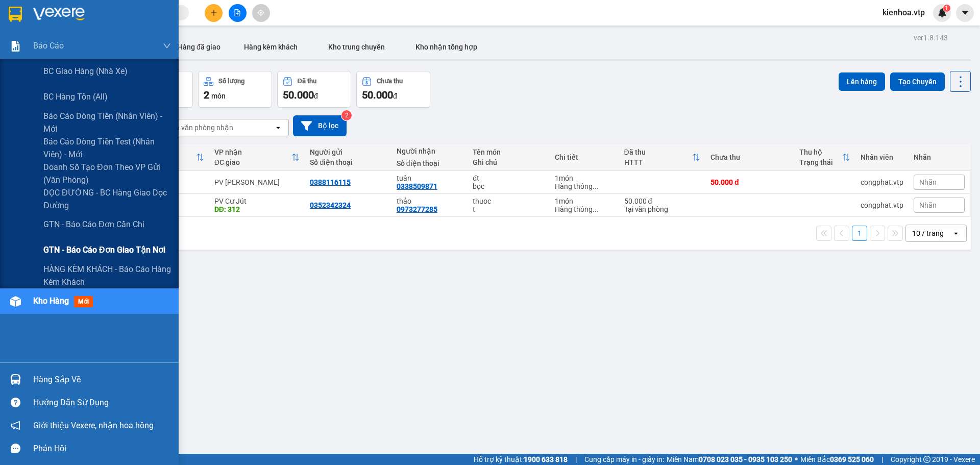  What do you see at coordinates (508, 152) in the screenshot?
I see `div: Tên món` at bounding box center [508, 152].